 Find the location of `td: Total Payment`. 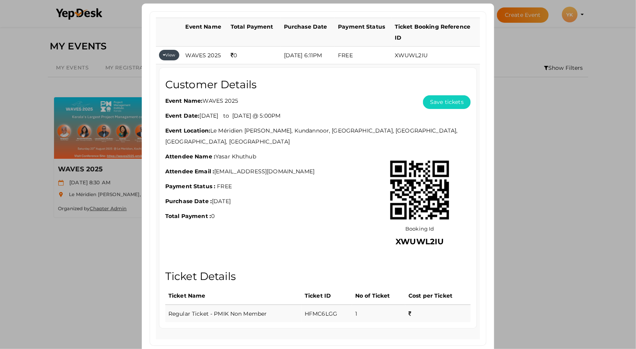

td: Total Payment is located at coordinates (254, 32).